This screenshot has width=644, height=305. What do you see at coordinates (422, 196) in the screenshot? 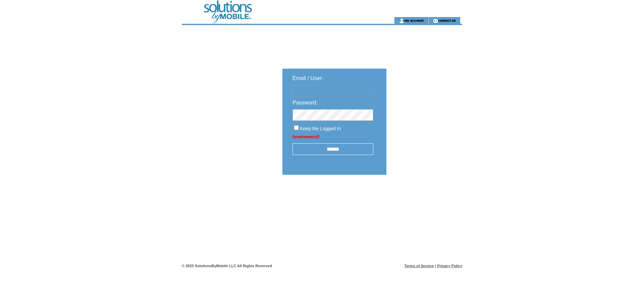
I see `img: transparent.png;jsessionid=ED313901E9731A54813E69EF13DBE2D8` at bounding box center [422, 196].